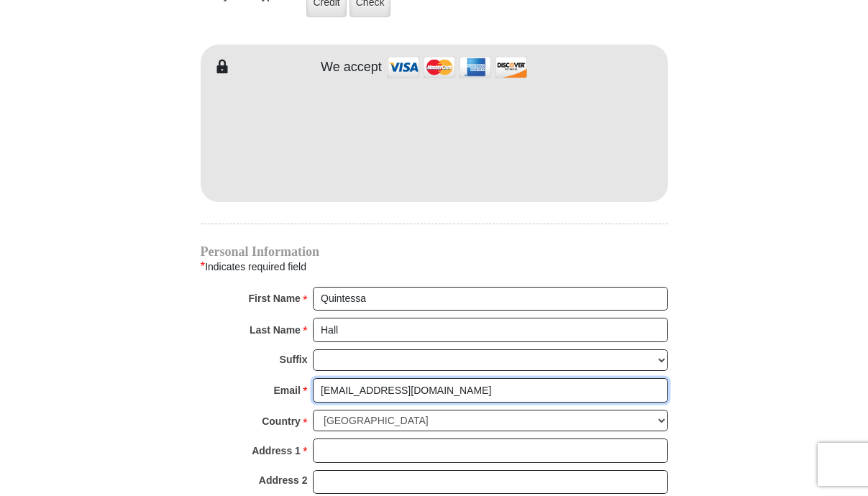 The image size is (868, 496). I want to click on h4: We accept, so click(351, 68).